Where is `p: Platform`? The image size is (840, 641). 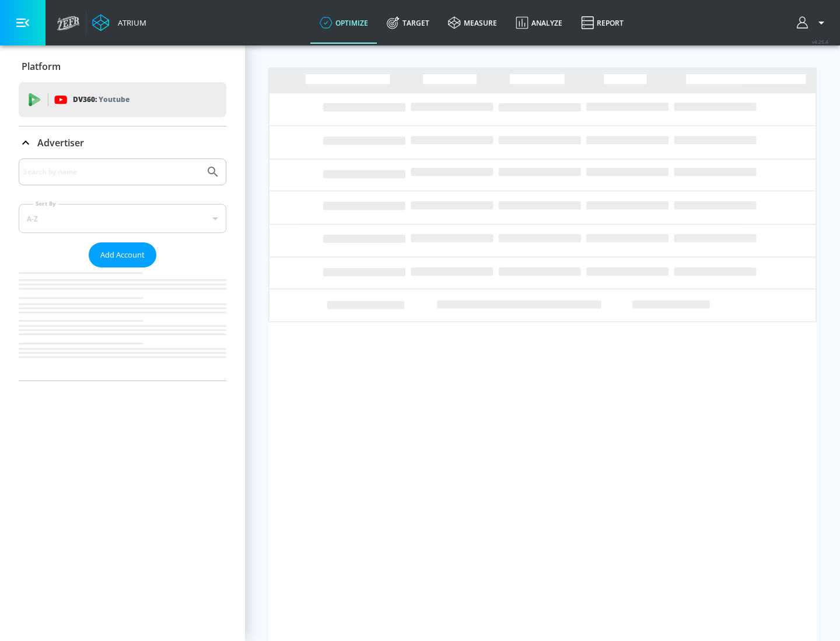 p: Platform is located at coordinates (41, 66).